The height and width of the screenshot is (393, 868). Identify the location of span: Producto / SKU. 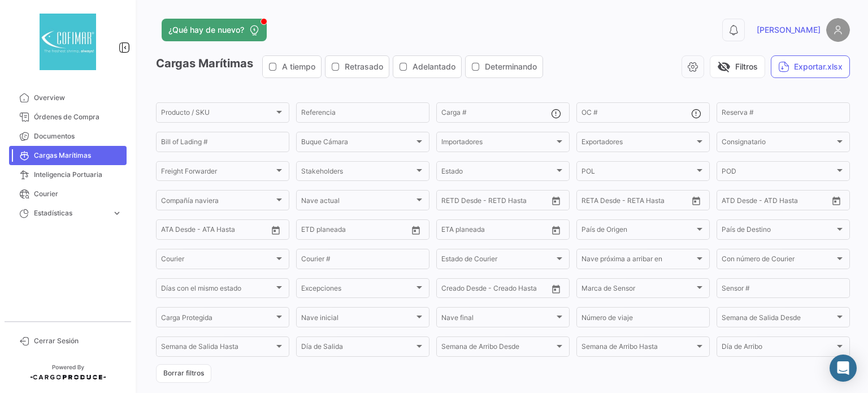
(217, 114).